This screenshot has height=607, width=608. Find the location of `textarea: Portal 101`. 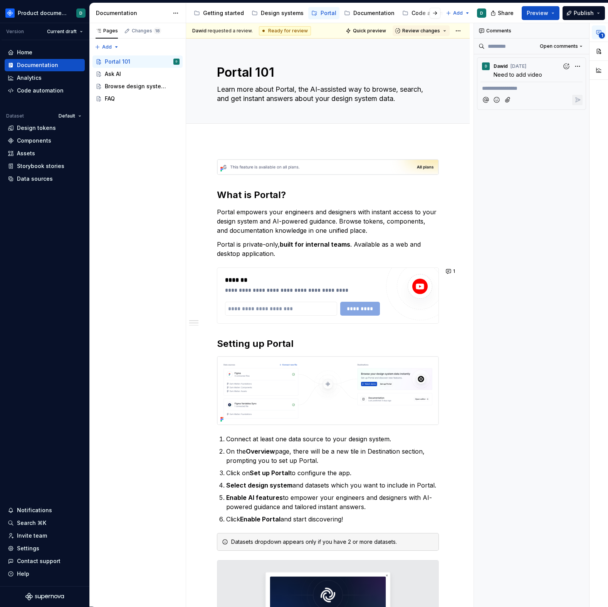

textarea: Portal 101 is located at coordinates (326, 72).